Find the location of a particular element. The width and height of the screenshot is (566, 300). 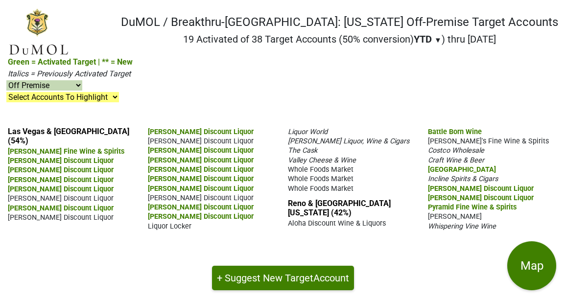

img: DuMOL is located at coordinates (38, 32).